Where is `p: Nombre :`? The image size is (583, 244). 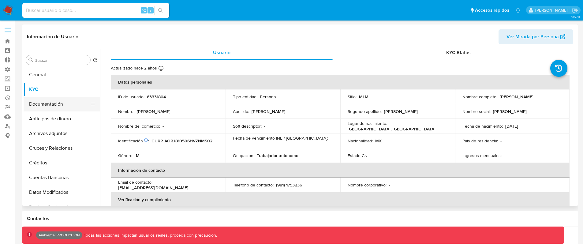
p: Nombre : is located at coordinates (126, 111).